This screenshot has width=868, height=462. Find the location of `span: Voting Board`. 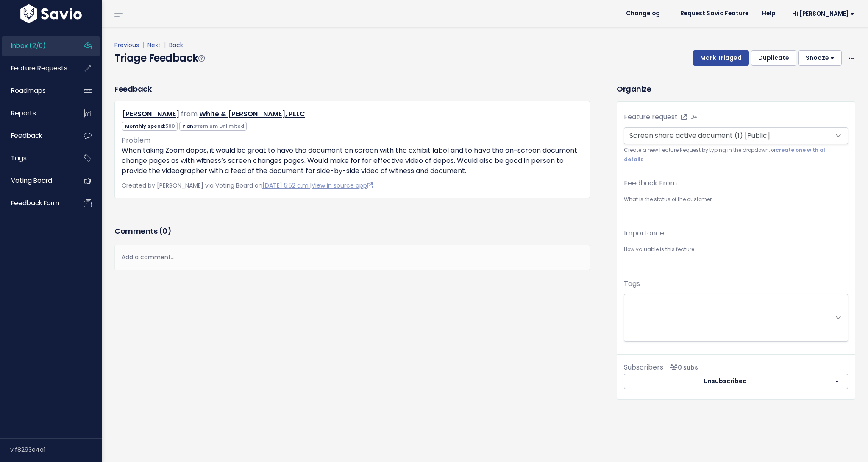

span: Voting Board is located at coordinates (32, 180).